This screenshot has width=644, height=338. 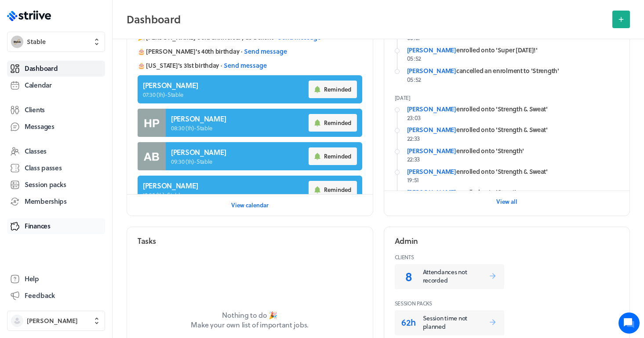 What do you see at coordinates (56, 151) in the screenshot?
I see `a: Classes` at bounding box center [56, 151].